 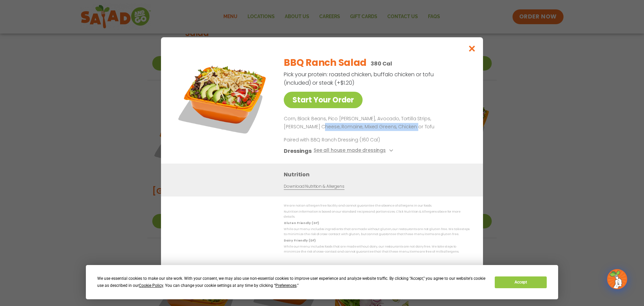 What do you see at coordinates (285, 285) in the screenshot?
I see `span: Preferences` at bounding box center [285, 285].